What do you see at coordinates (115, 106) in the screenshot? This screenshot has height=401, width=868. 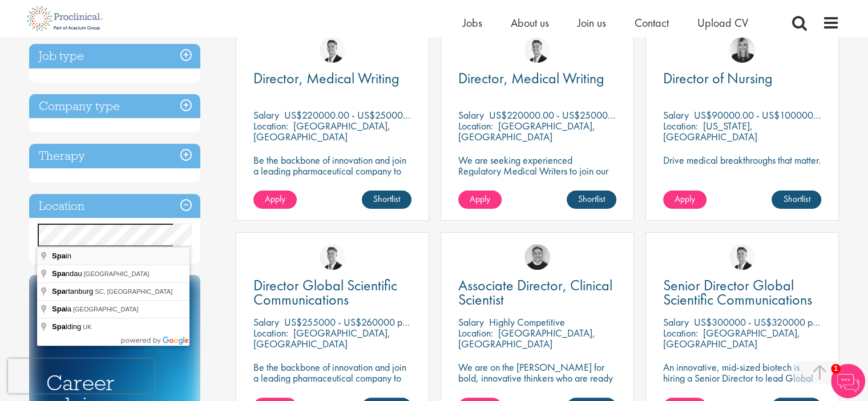 I see `div: Company type` at bounding box center [115, 106].